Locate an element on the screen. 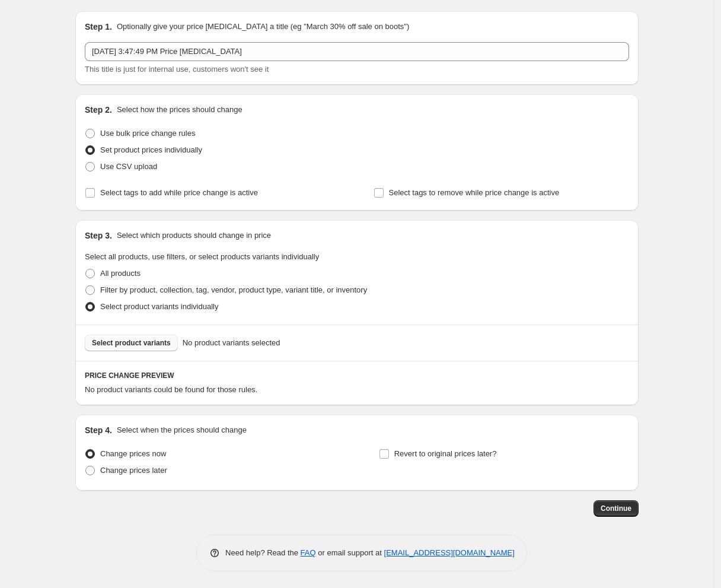 This screenshot has height=588, width=721. span: Change prices now is located at coordinates (133, 453).